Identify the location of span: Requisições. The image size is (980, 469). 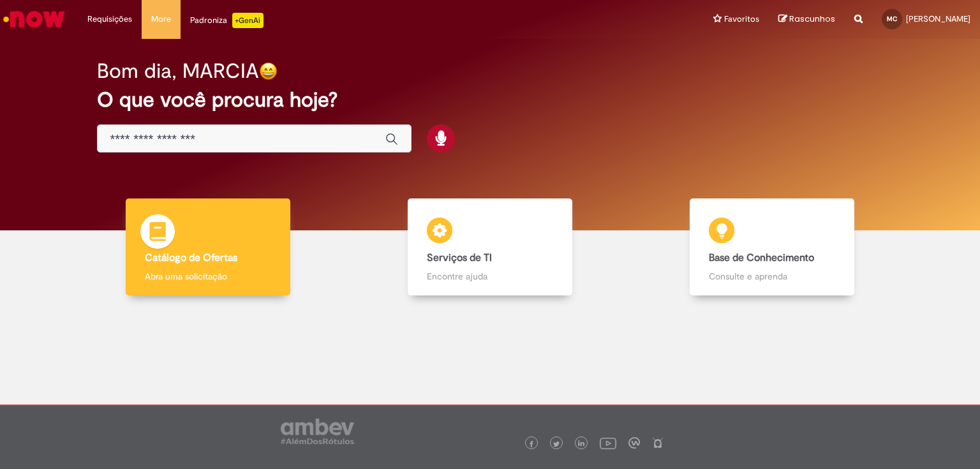
(110, 19).